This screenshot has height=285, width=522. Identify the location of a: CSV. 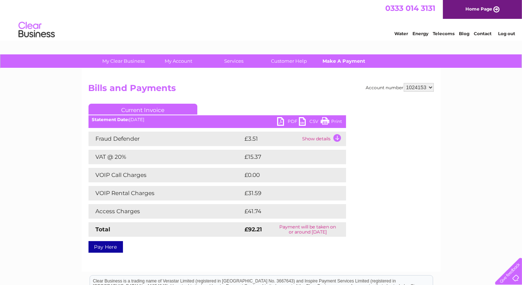
(310, 122).